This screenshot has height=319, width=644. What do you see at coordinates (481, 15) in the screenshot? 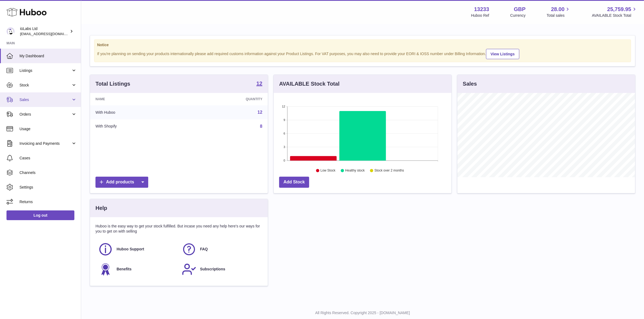
I see `div: Huboo Ref` at bounding box center [481, 15].